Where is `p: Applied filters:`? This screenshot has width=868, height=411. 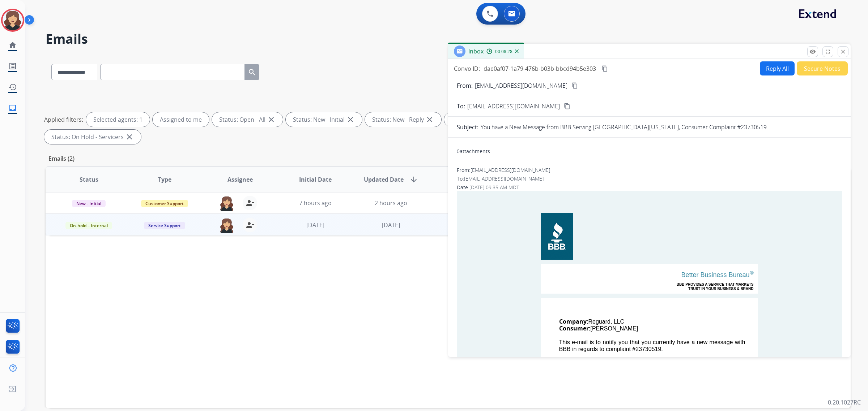 p: Applied filters: is located at coordinates (64, 120).